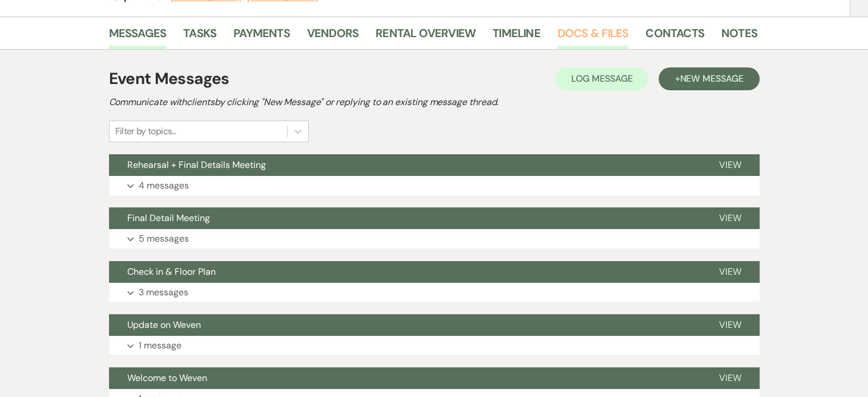  I want to click on span: Rehearsal + Final Details Meeting, so click(197, 165).